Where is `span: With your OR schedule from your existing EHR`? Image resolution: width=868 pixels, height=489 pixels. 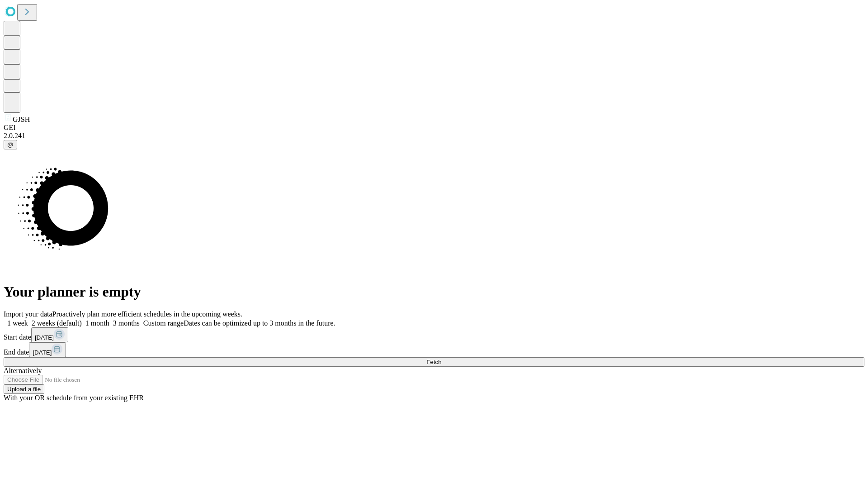
span: With your OR schedule from your existing EHR is located at coordinates (74, 397).